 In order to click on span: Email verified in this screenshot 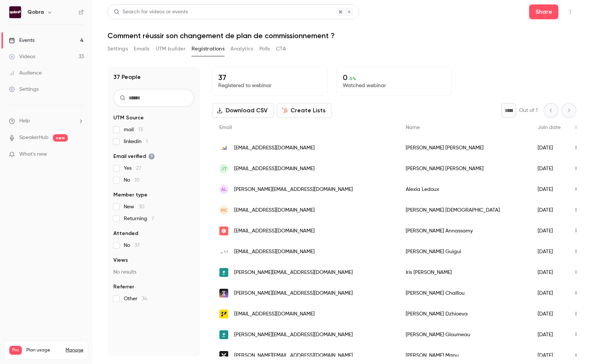, I will do `click(134, 157)`.